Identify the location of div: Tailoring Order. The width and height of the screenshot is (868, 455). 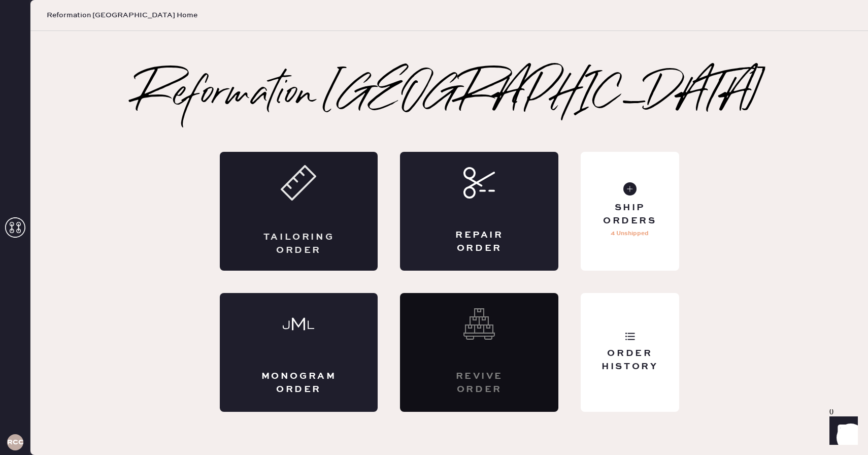
(299, 244).